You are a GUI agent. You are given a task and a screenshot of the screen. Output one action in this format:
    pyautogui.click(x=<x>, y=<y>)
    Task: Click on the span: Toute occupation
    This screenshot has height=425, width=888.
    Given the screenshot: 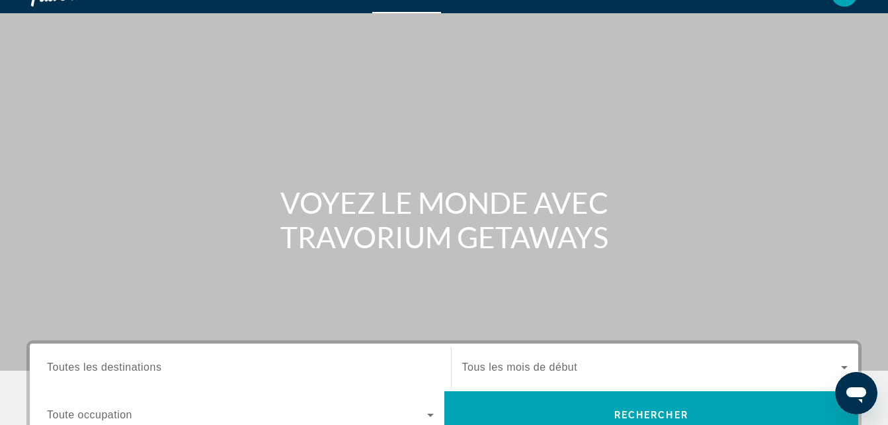 What is the action you would take?
    pyautogui.click(x=89, y=414)
    